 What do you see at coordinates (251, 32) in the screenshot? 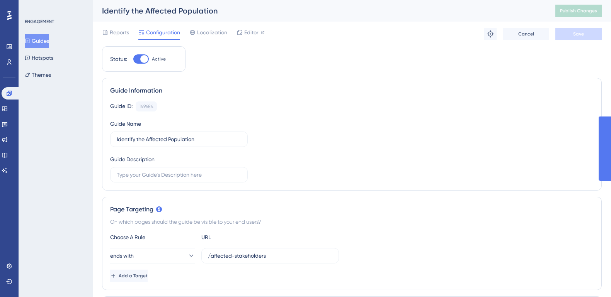
I see `span: Editor` at bounding box center [251, 32].